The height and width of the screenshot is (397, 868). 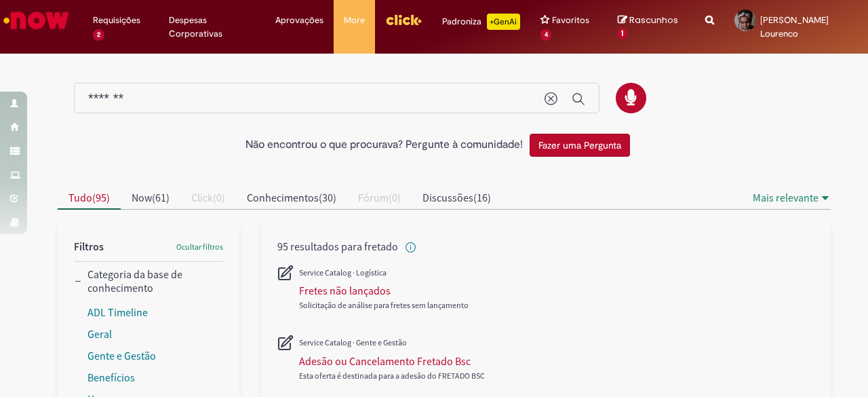 What do you see at coordinates (354, 21) in the screenshot?
I see `span: More` at bounding box center [354, 21].